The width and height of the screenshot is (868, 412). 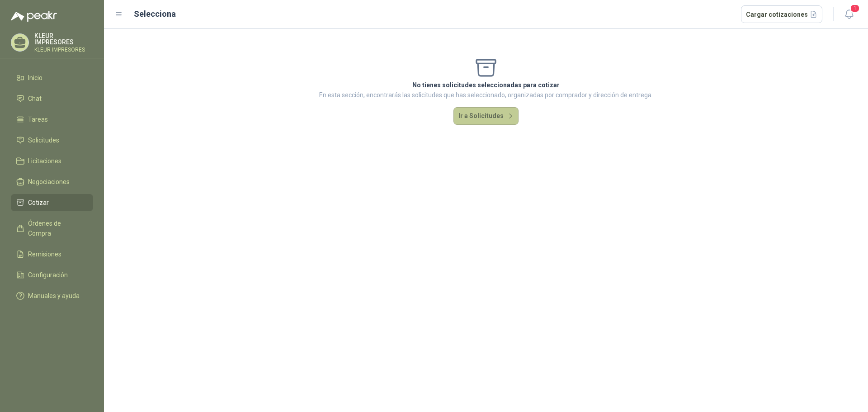 I want to click on a: Licitaciones, so click(x=52, y=161).